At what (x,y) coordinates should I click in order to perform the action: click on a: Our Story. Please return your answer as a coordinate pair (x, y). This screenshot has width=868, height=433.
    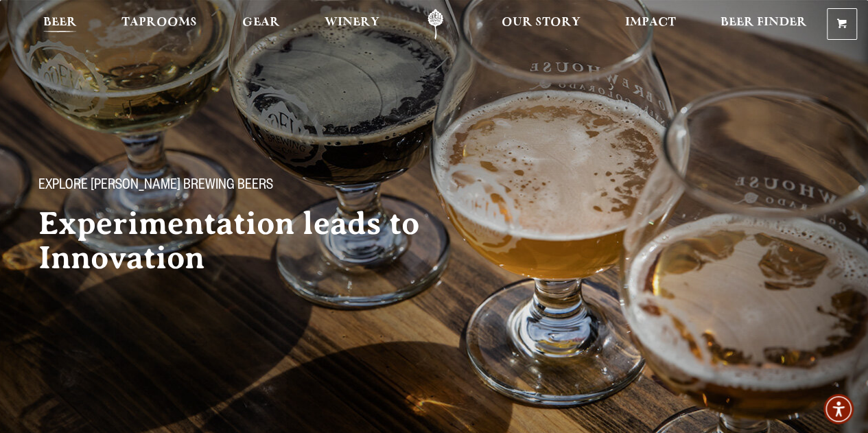
    Looking at the image, I should click on (541, 24).